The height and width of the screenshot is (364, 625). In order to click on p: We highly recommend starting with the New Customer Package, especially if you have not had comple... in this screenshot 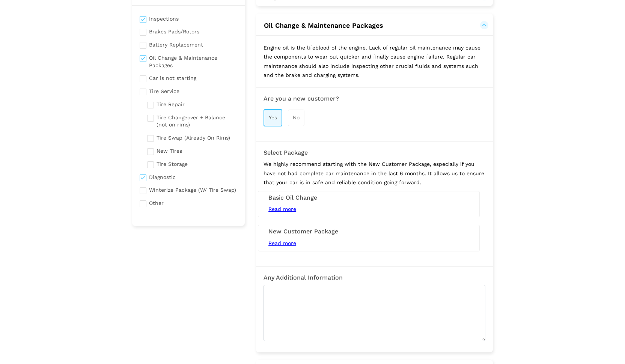, I will do `click(374, 173)`.